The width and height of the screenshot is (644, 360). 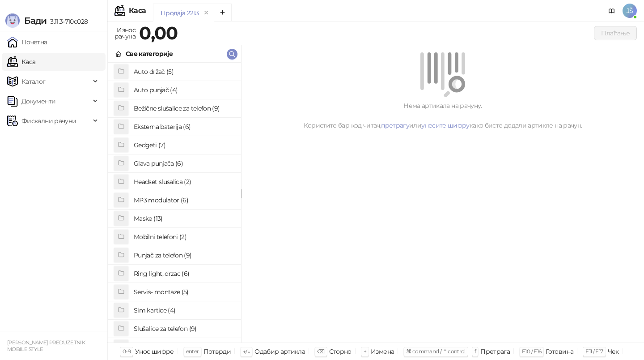 I want to click on span: f, so click(x=475, y=351).